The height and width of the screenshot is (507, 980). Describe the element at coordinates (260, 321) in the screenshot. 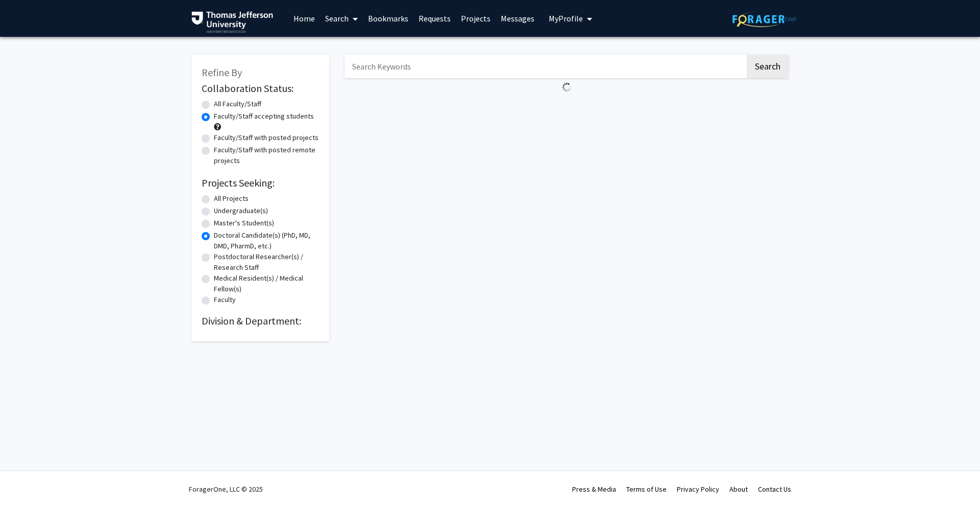

I see `h2: Division & Department:` at that location.